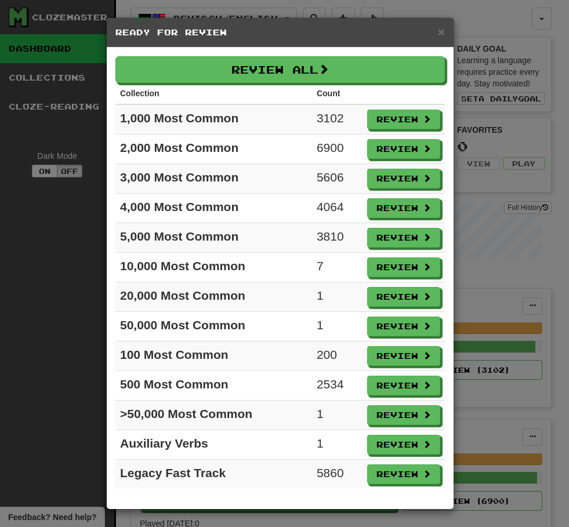 The width and height of the screenshot is (569, 527). I want to click on td: 2,000 Most Common, so click(213, 149).